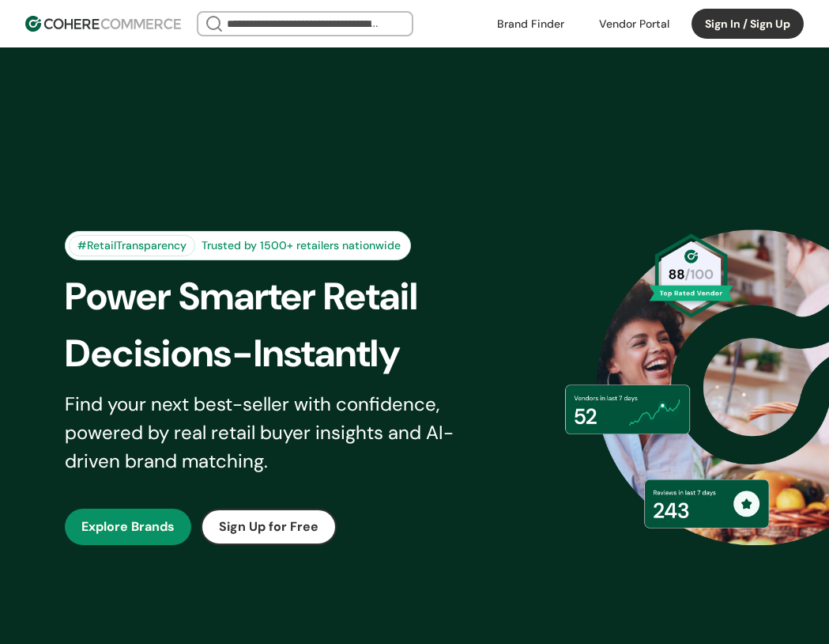  I want to click on button: Sign Up for Free, so click(269, 527).